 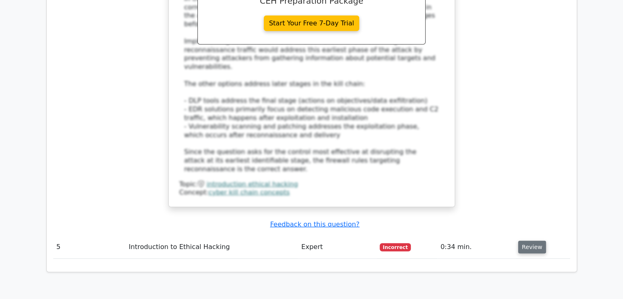 I want to click on div: Concept:, so click(x=312, y=192).